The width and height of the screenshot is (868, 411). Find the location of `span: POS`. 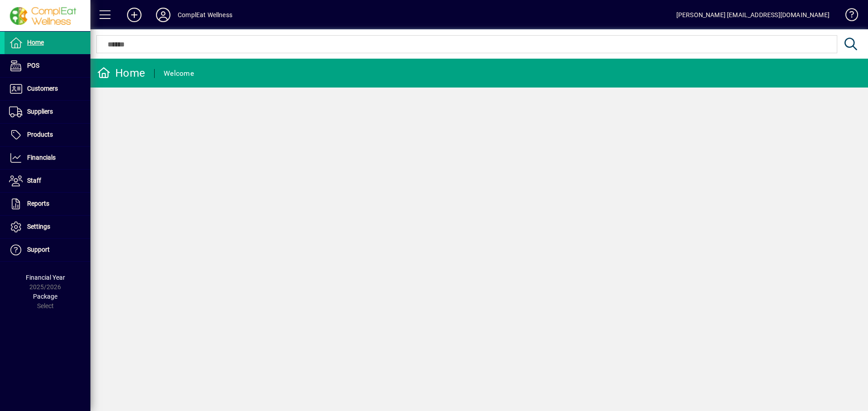

span: POS is located at coordinates (33, 66).